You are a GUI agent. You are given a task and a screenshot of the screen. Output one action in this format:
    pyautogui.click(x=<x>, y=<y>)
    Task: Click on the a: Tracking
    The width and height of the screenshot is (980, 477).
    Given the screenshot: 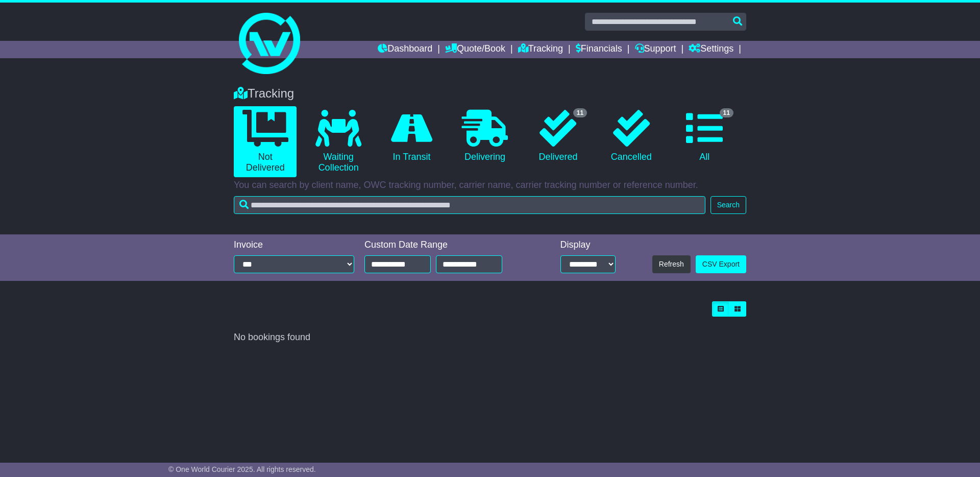 What is the action you would take?
    pyautogui.click(x=541, y=49)
    